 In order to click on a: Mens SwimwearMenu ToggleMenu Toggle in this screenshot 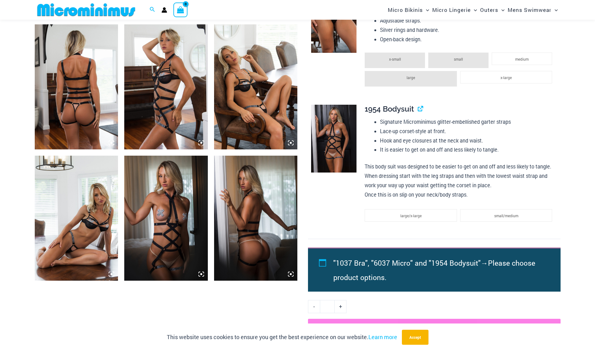, I will do `click(533, 10)`.